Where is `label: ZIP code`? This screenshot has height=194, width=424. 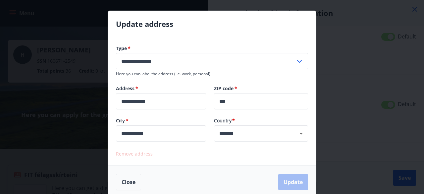
label: ZIP code is located at coordinates (261, 88).